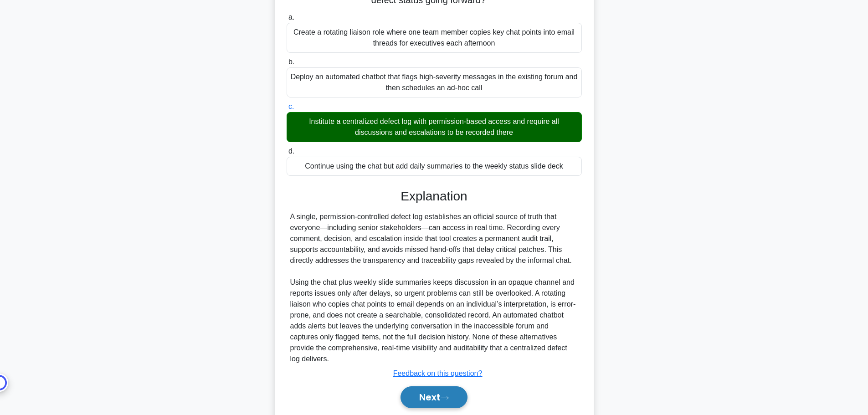 Image resolution: width=868 pixels, height=415 pixels. What do you see at coordinates (438, 374) in the screenshot?
I see `u: Feedback on this question?` at bounding box center [438, 374].